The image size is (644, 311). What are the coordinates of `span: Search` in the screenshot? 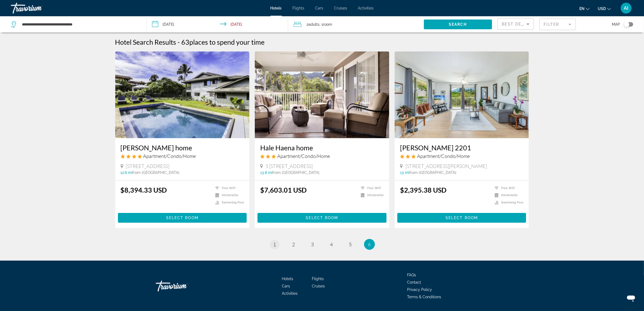 It's located at (458, 24).